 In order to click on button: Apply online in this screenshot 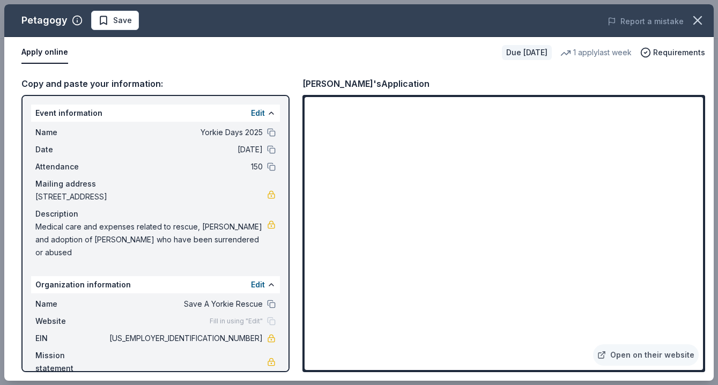, I will do `click(44, 53)`.